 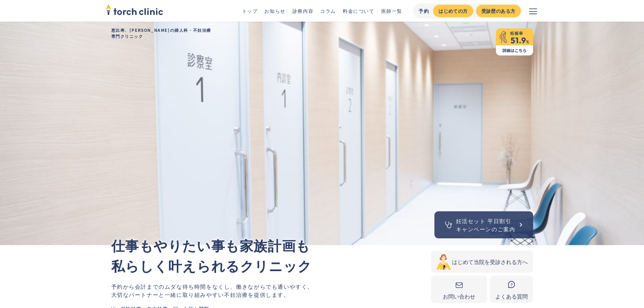 What do you see at coordinates (135, 10) in the screenshot?
I see `img: torch clinic` at bounding box center [135, 10].